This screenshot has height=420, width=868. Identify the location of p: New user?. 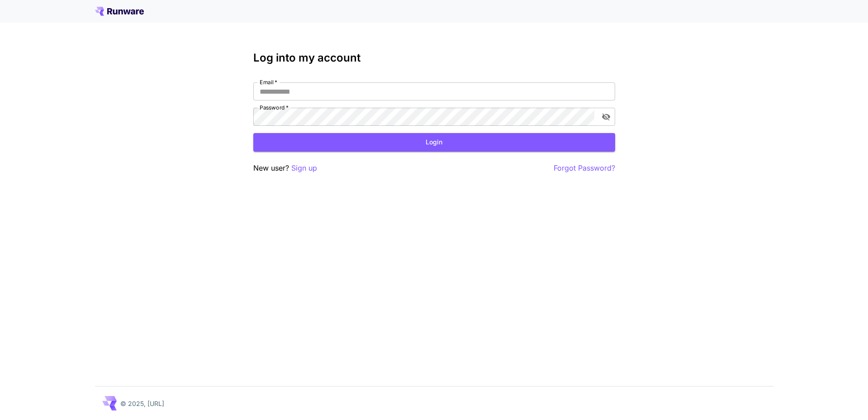
(285, 168).